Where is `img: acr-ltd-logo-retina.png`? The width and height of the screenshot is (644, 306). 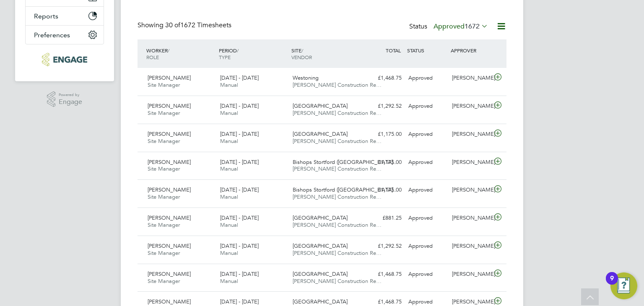 img: acr-ltd-logo-retina.png is located at coordinates (64, 59).